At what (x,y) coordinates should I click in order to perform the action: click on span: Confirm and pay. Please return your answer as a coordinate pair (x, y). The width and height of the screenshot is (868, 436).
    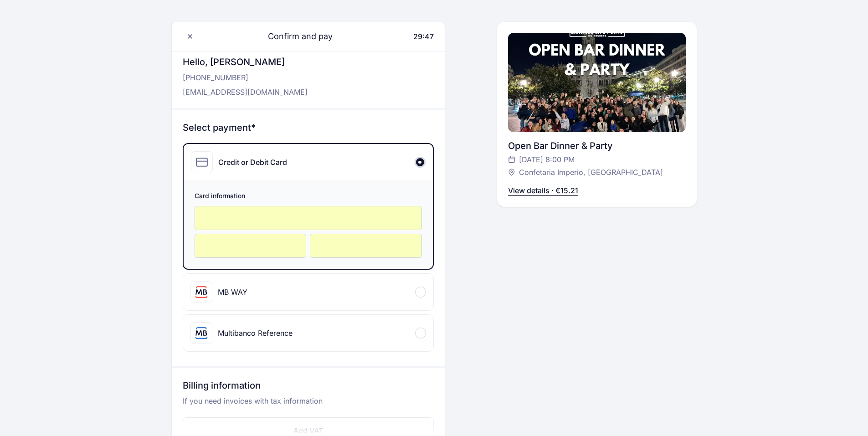
    Looking at the image, I should click on (295, 36).